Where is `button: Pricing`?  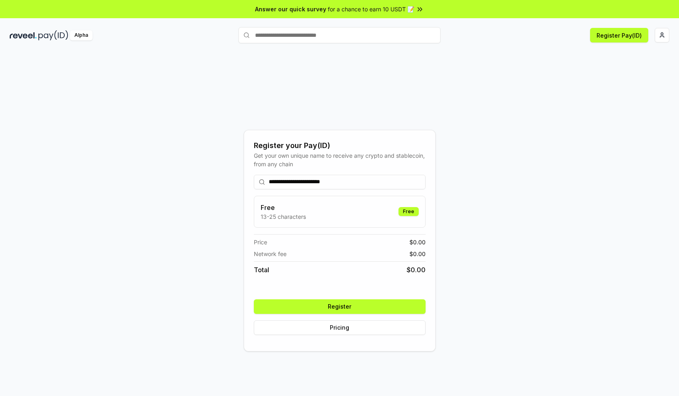
button: Pricing is located at coordinates (339, 327).